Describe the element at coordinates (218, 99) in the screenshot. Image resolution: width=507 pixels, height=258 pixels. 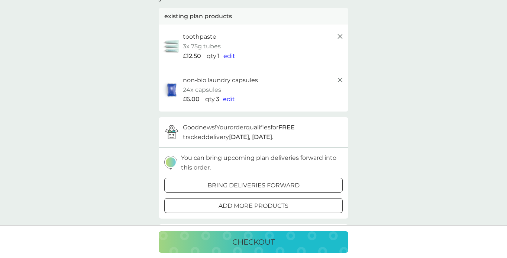
I see `p: 3` at that location.